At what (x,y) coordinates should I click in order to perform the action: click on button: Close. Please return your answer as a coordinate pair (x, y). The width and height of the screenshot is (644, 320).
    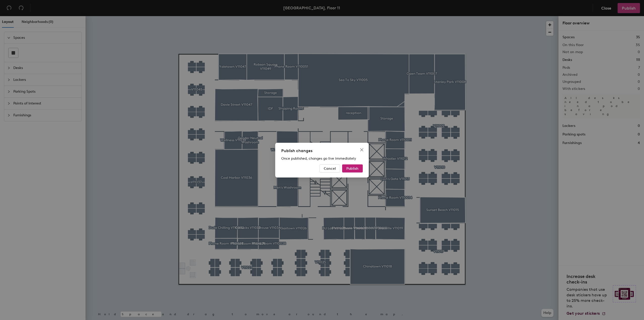
    Looking at the image, I should click on (361, 150).